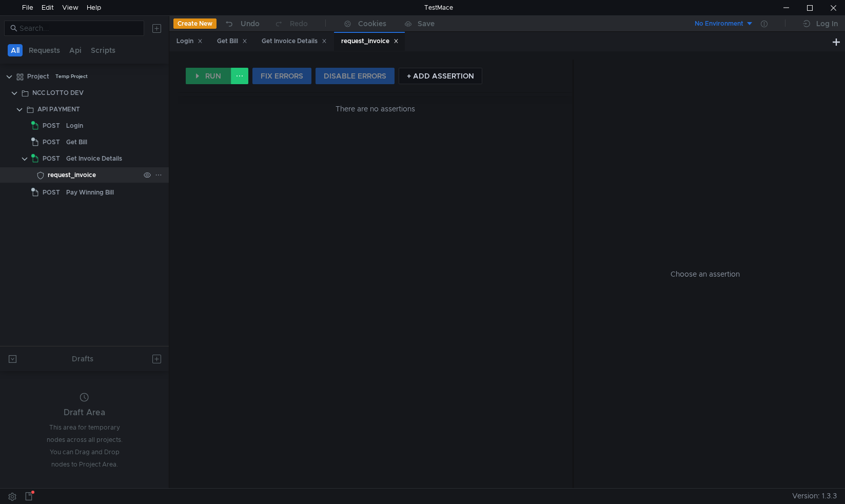  Describe the element at coordinates (83, 359) in the screenshot. I see `div: Drafts` at that location.